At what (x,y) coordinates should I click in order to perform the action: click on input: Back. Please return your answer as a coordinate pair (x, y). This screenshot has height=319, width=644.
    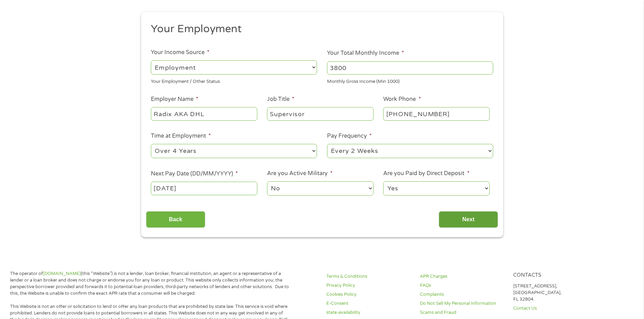
    Looking at the image, I should click on (175, 220).